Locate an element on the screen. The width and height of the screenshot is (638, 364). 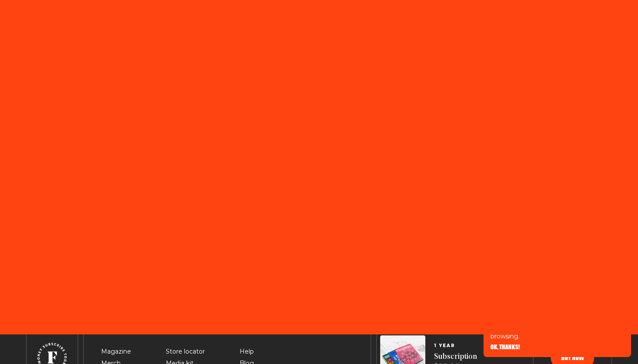
a: Help is located at coordinates (246, 351).